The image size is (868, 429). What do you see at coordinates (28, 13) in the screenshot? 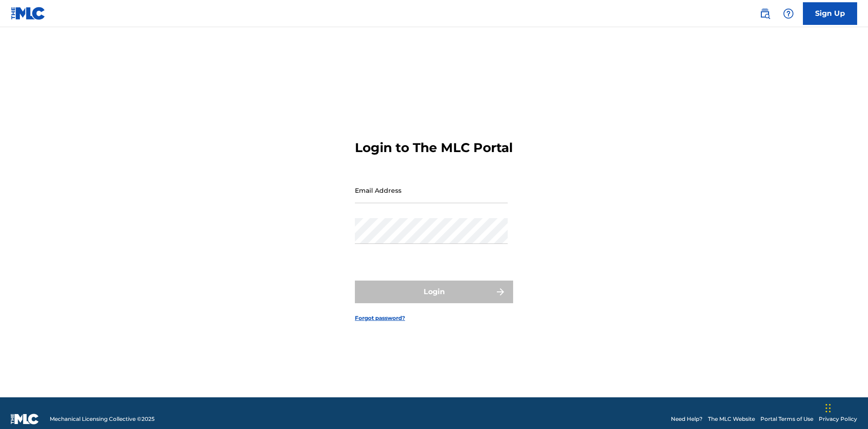
I see `img: MLC Logo` at bounding box center [28, 13].